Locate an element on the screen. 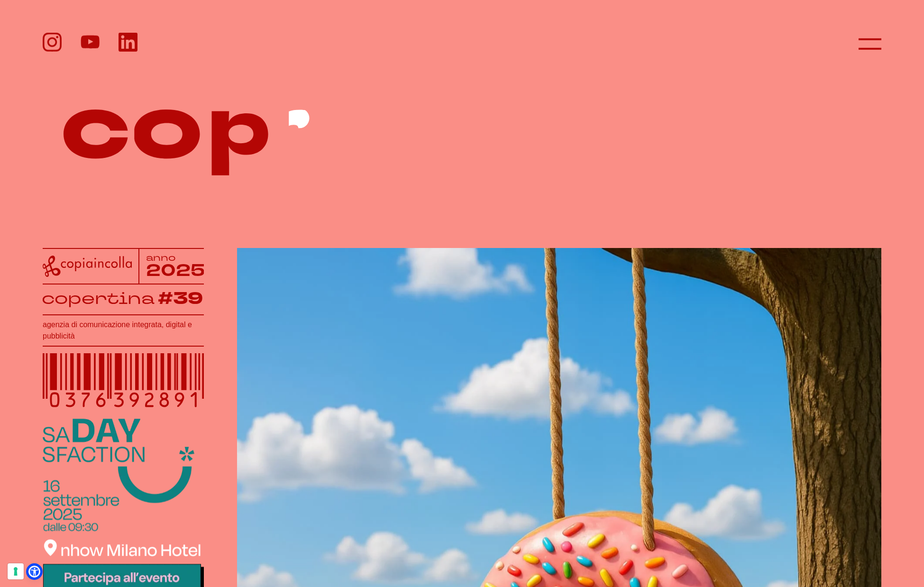 Image resolution: width=924 pixels, height=587 pixels. a: Open Accessibility Menu is located at coordinates (34, 571).